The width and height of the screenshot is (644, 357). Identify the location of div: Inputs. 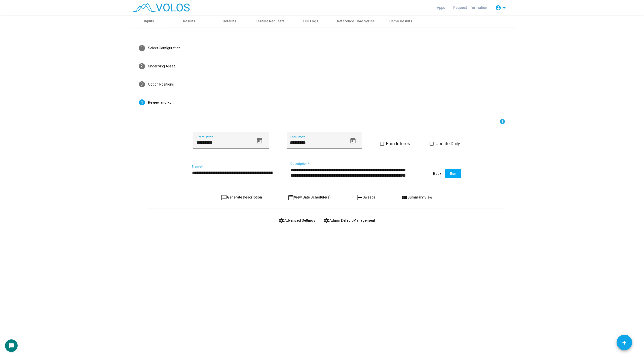
(149, 21).